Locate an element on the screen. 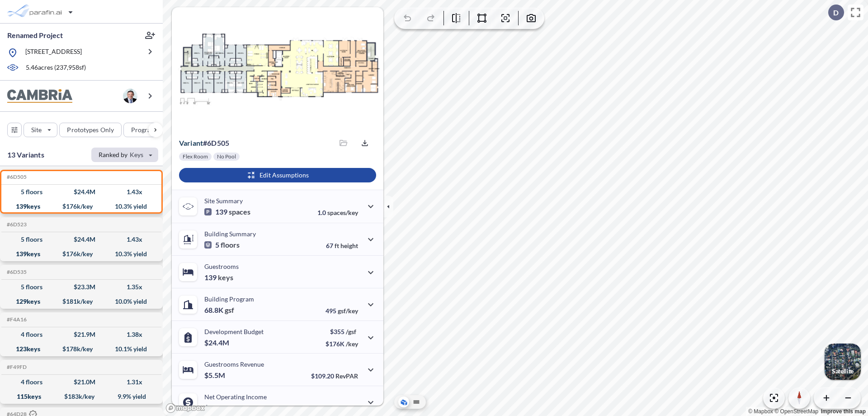  p: # 6d505 is located at coordinates (204, 143).